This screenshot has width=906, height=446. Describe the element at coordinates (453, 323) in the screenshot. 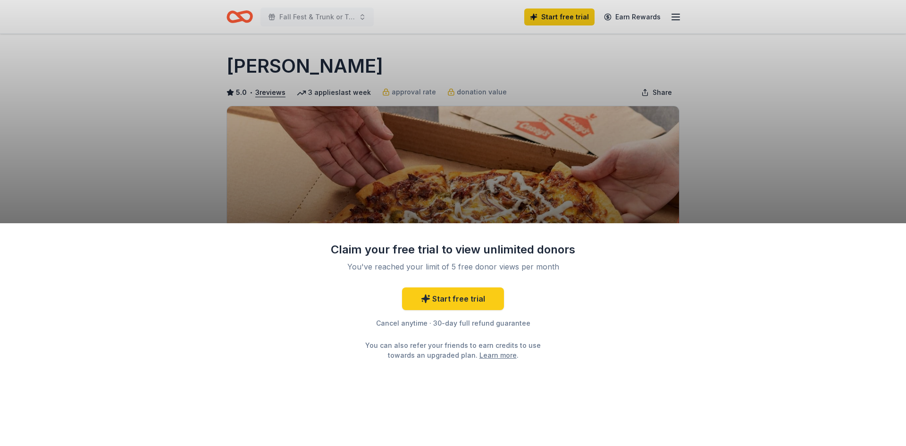

I see `div: Cancel anytime · 30-day full refund guarantee` at that location.